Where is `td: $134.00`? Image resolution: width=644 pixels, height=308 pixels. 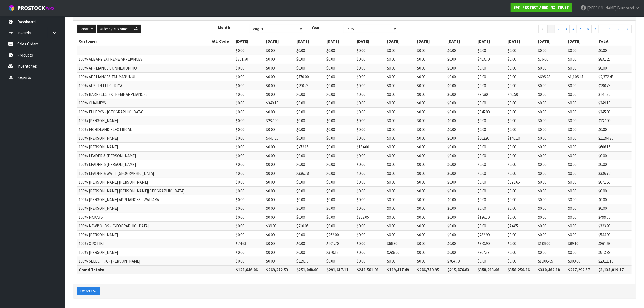
td: $134.00 is located at coordinates (371, 147).